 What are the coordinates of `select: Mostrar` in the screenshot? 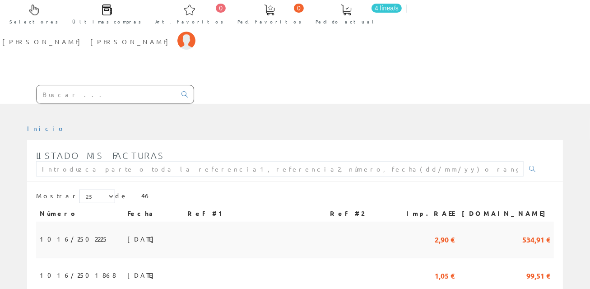 It's located at (97, 196).